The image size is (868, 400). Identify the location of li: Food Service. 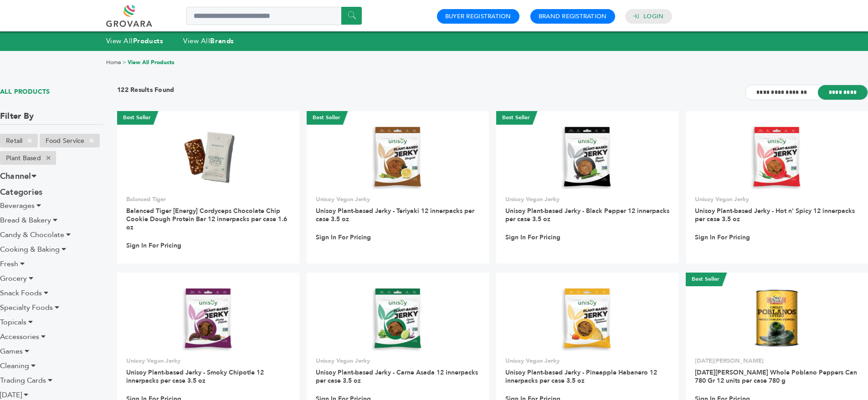
(70, 141).